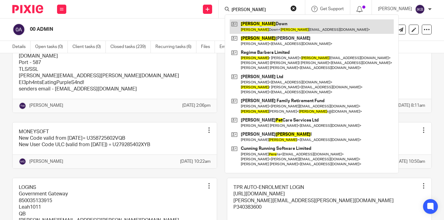  Describe the element at coordinates (21, 47) in the screenshot. I see `a: Details` at that location.